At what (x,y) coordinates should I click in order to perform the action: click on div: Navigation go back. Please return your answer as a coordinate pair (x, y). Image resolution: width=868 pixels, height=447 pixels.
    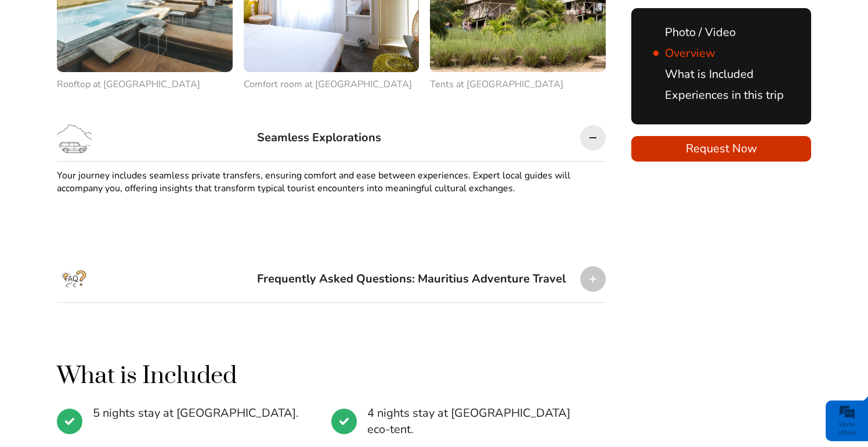
    Looking at the image, I should click on (21, 68).